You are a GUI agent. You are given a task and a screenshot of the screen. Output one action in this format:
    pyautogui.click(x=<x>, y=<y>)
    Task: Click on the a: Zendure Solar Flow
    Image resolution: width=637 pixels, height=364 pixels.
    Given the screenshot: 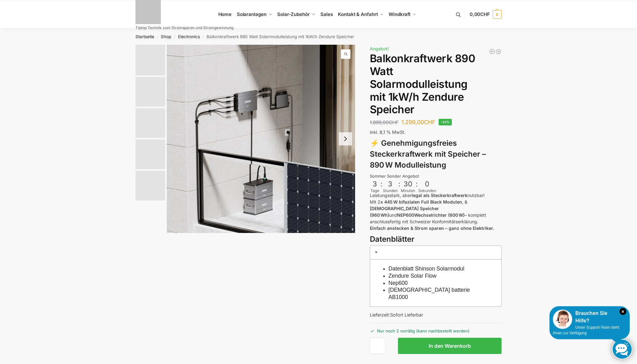 What is the action you would take?
    pyautogui.click(x=412, y=276)
    